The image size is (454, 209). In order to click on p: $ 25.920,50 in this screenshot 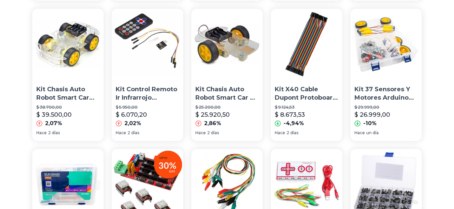, I will do `click(212, 115)`.